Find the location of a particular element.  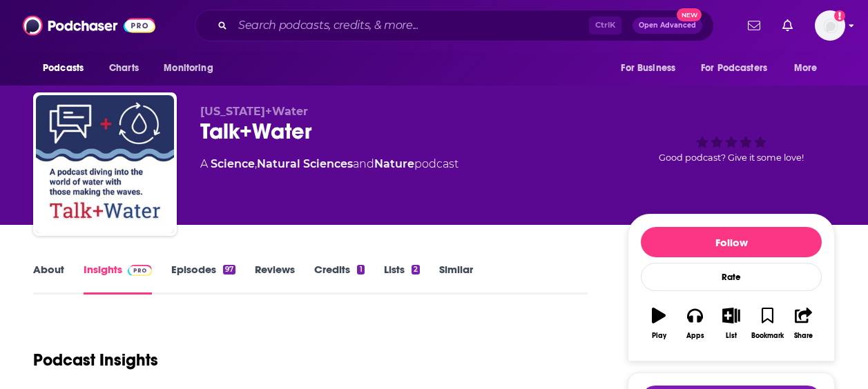

a: About is located at coordinates (48, 279).